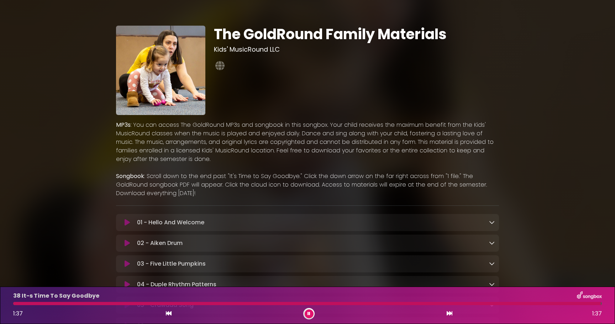 This screenshot has height=324, width=615. I want to click on img: HqVE6FxwRSS1aCXq0zK9, so click(160, 70).